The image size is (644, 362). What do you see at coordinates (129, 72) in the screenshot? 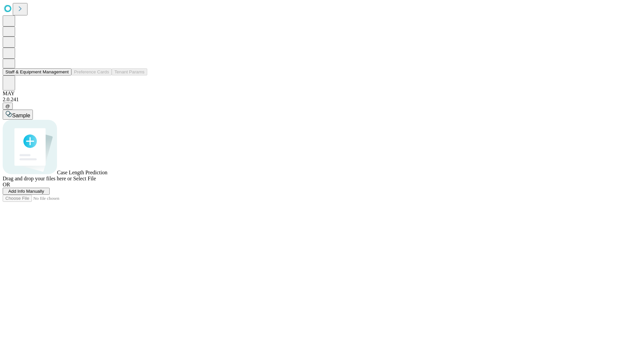
I see `button: Tenant Params` at bounding box center [129, 72].